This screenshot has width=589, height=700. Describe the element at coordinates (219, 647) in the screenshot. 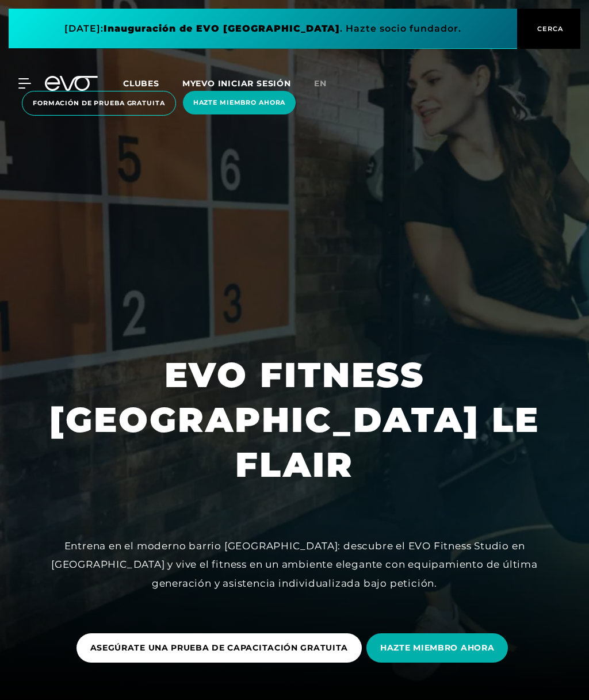

I see `font: ASEGÚRATE UNA PRUEBA DE CAPACITACIÓN GRATUITA` at that location.